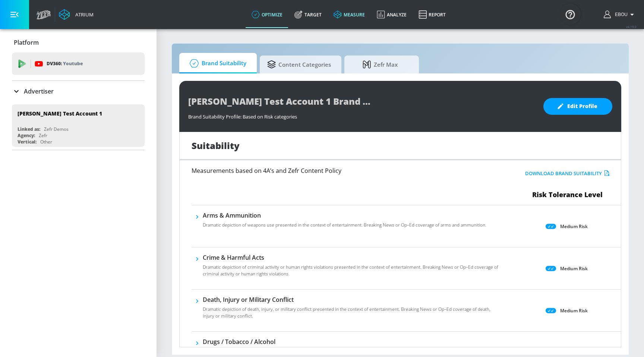 The image size is (644, 357). Describe the element at coordinates (567, 194) in the screenshot. I see `span: Risk Tolerance Level` at that location.